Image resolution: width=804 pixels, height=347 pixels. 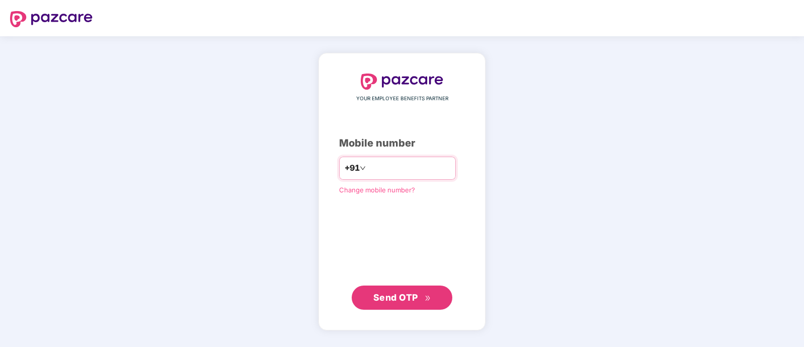 I want to click on button: Send OTPdouble-right, so click(x=402, y=297).